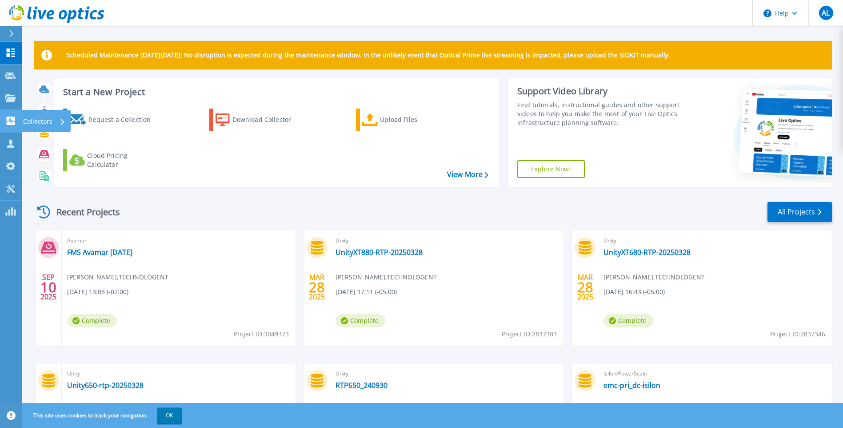  What do you see at coordinates (600, 91) in the screenshot?
I see `div: Support Video Library` at bounding box center [600, 91].